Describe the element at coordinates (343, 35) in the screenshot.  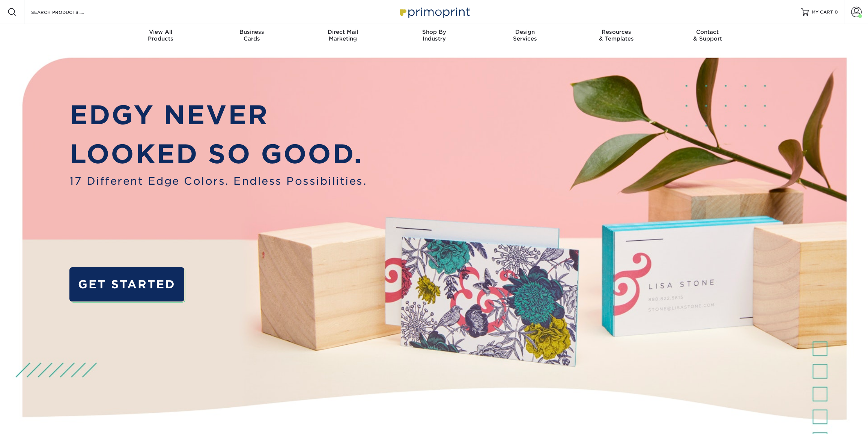
I see `div: Marketing` at that location.